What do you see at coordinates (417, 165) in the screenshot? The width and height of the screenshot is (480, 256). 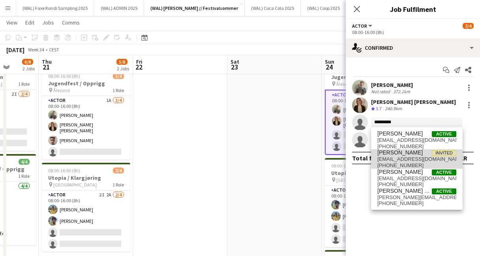 I see `span: +4790243495` at bounding box center [417, 165].